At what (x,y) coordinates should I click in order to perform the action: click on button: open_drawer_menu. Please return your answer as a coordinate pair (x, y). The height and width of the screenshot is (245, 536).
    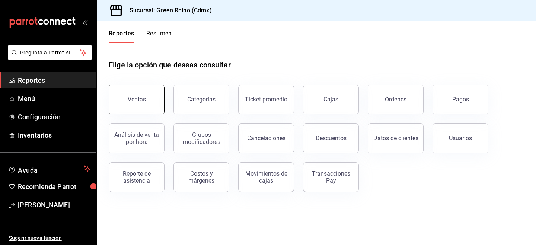
    Looking at the image, I should click on (85, 22).